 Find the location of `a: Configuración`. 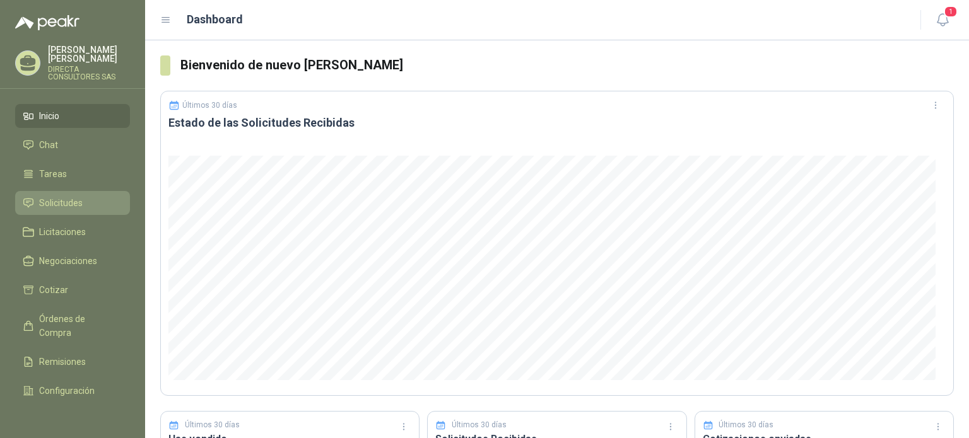

a: Configuración is located at coordinates (73, 391).